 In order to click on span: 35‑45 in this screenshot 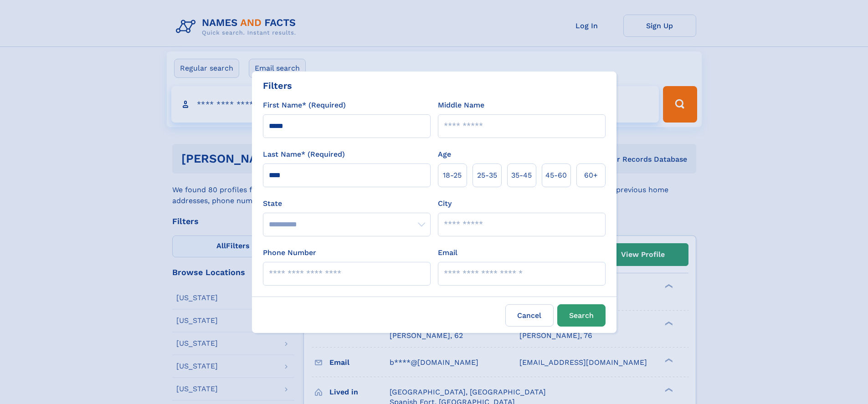, I will do `click(521, 176)`.